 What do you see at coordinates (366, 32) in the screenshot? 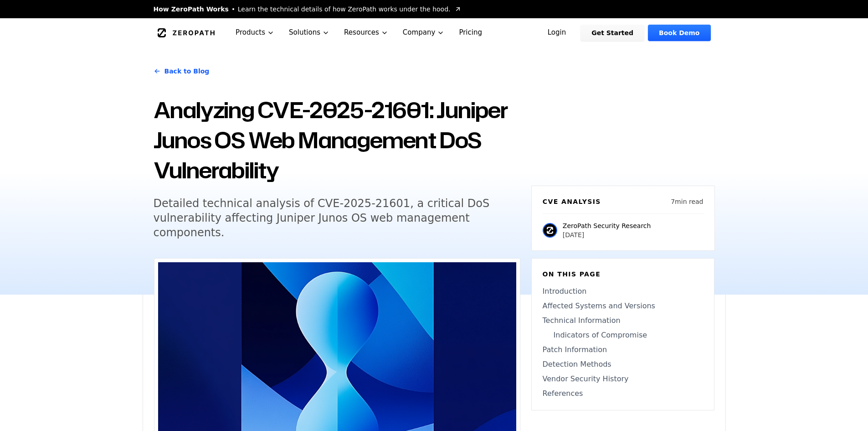
I see `button: Resources` at bounding box center [366, 32].